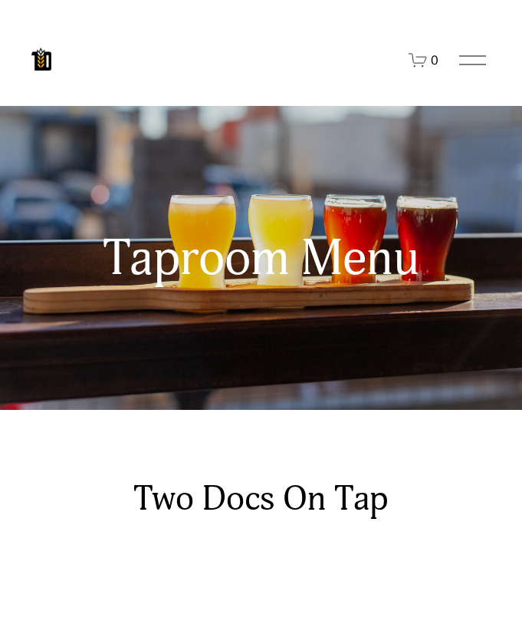 The image size is (522, 621). What do you see at coordinates (424, 60) in the screenshot?
I see `a: 0 items in cart` at bounding box center [424, 60].